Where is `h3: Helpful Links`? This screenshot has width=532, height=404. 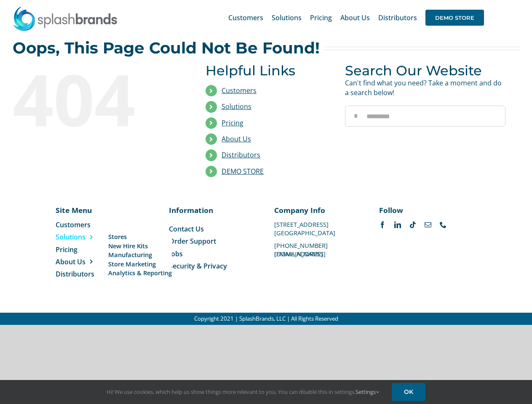
h3: Helpful Links is located at coordinates (269, 70).